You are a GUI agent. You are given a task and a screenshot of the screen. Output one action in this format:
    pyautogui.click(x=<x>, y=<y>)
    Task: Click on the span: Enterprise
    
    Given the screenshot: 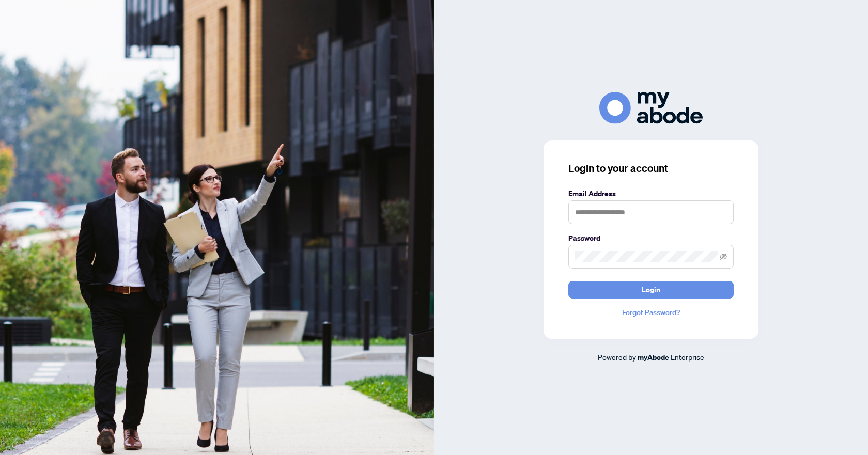 What is the action you would take?
    pyautogui.click(x=687, y=357)
    